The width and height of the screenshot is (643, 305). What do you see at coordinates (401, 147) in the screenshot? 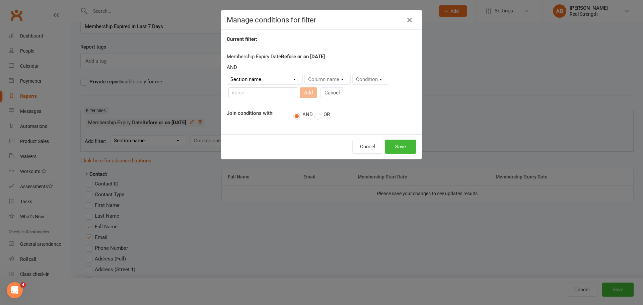
I see `button: Save` at bounding box center [401, 147].